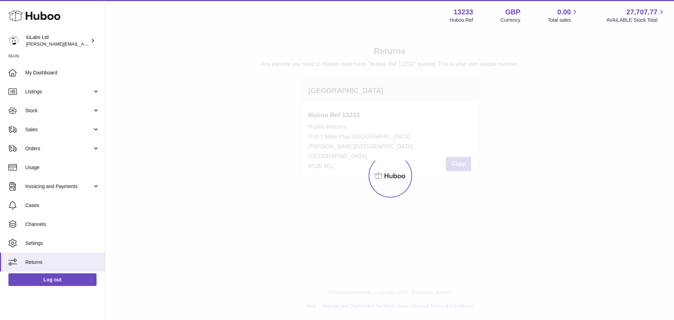  What do you see at coordinates (59, 92) in the screenshot?
I see `span: Listings` at bounding box center [59, 92].